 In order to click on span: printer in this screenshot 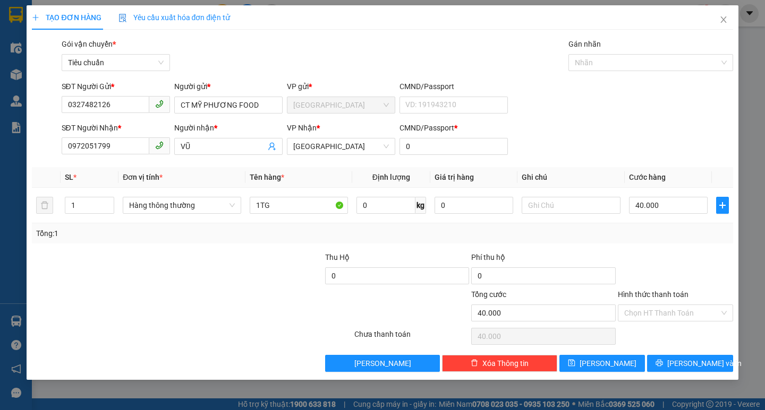, I will do `click(659, 364)`.